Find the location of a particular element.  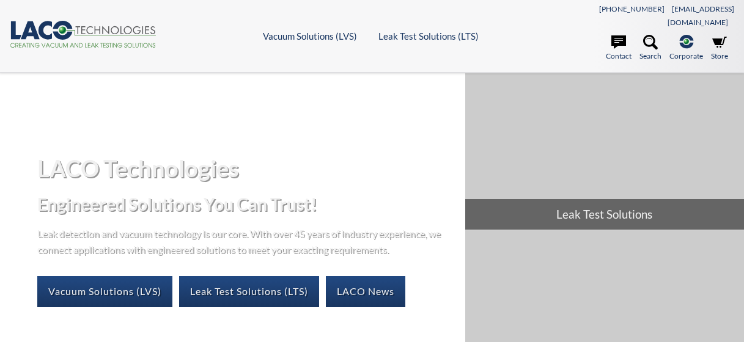

span: Corporate is located at coordinates (686, 56).